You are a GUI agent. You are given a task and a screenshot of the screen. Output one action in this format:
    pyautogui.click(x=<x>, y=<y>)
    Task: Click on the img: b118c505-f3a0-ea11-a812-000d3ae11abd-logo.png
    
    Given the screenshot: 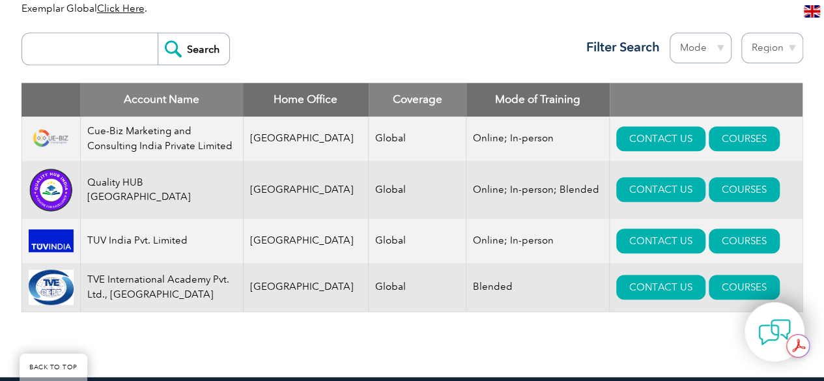 What is the action you would take?
    pyautogui.click(x=51, y=138)
    